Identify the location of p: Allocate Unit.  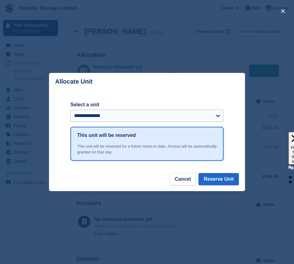
(74, 82).